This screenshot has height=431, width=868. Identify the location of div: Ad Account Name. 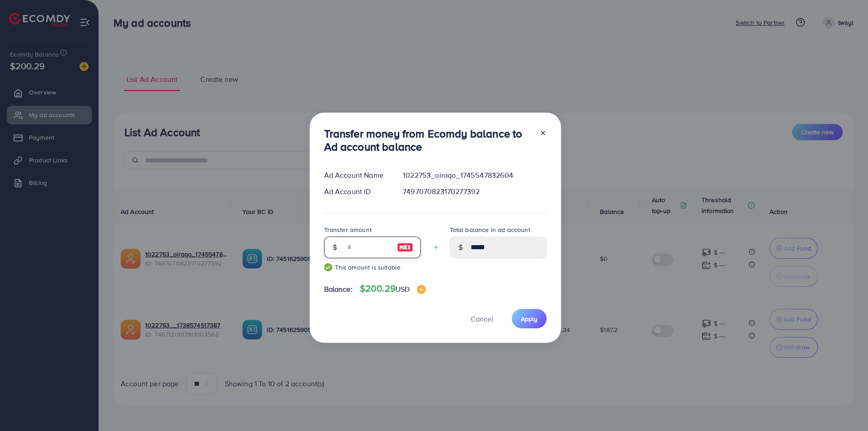
(356, 175).